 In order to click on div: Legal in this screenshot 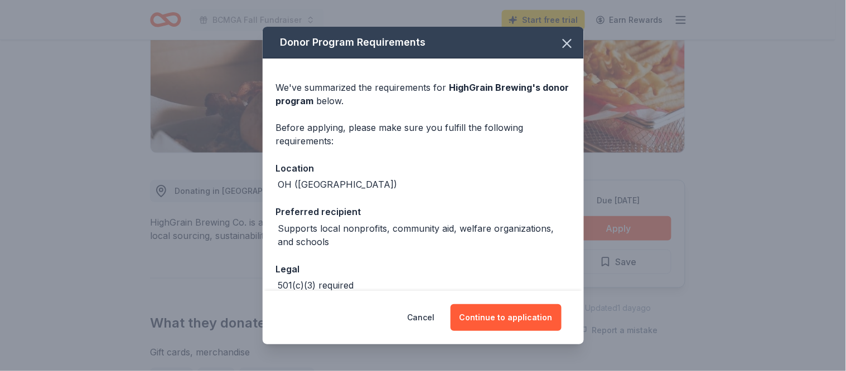, I will do `click(423, 269)`.